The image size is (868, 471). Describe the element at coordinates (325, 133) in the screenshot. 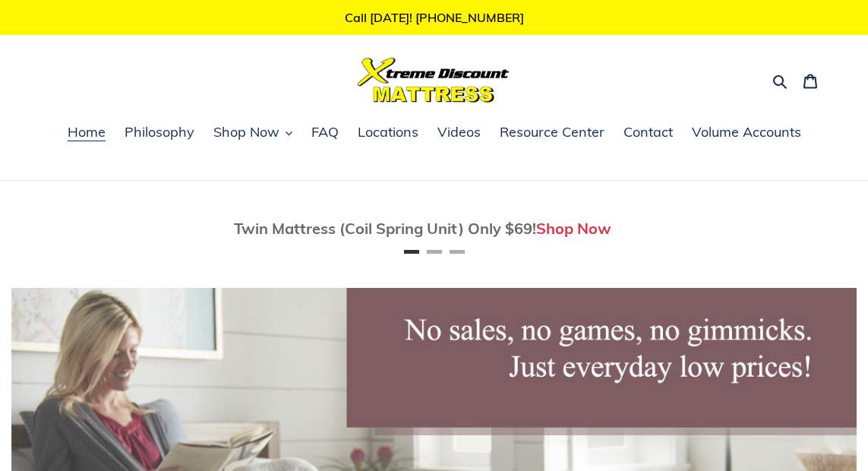

I see `a: FAQ` at that location.